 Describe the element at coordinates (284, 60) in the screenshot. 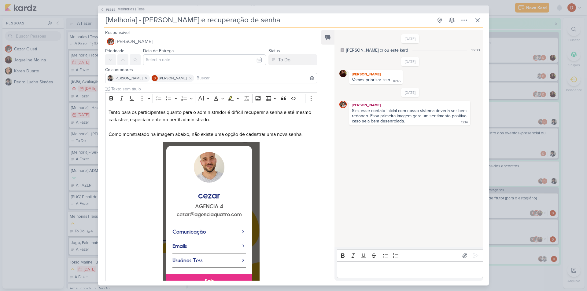

I see `div: To Do` at that location.